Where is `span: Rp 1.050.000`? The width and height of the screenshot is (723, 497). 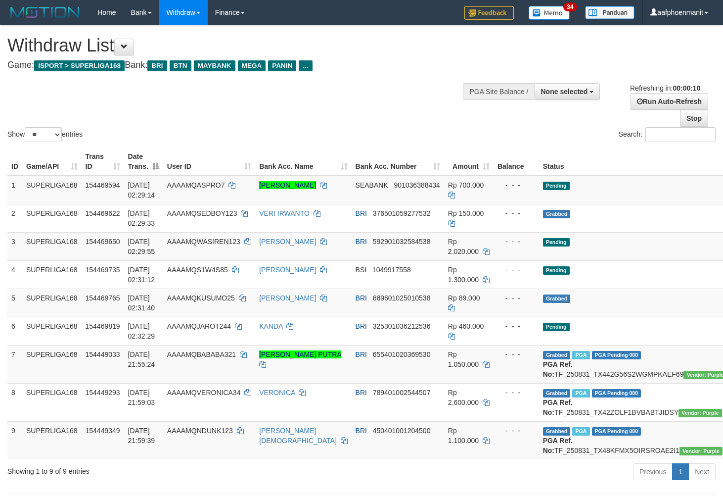 span: Rp 1.050.000 is located at coordinates (464, 359).